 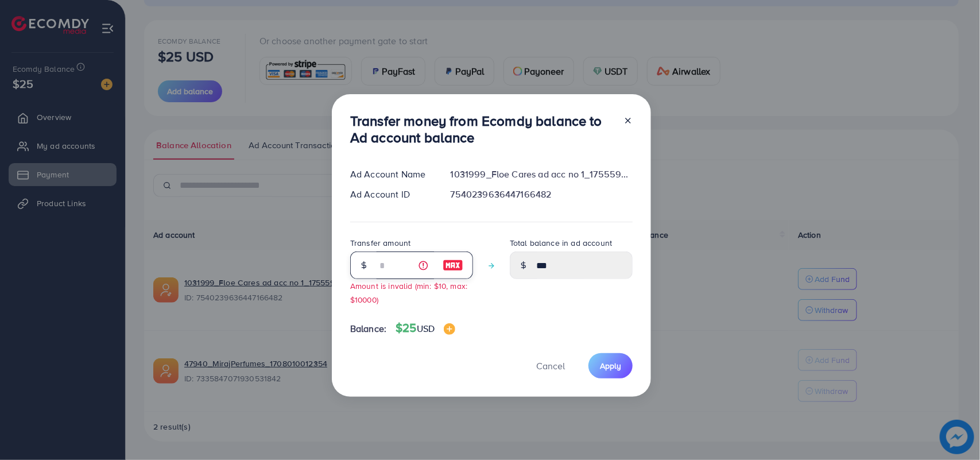 I want to click on h4: $25, so click(x=426, y=328).